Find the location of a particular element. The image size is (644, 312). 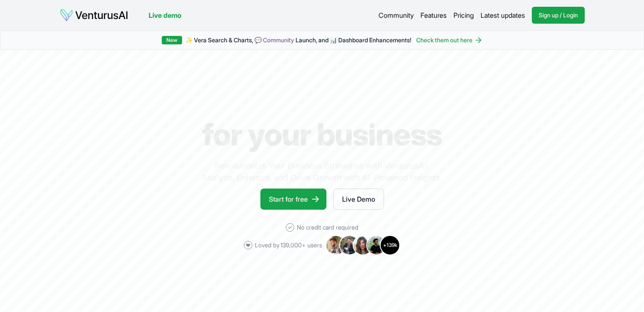

img: logo is located at coordinates (94, 15).